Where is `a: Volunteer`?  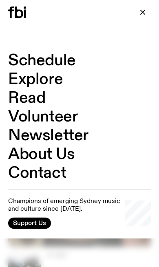 a: Volunteer is located at coordinates (43, 117).